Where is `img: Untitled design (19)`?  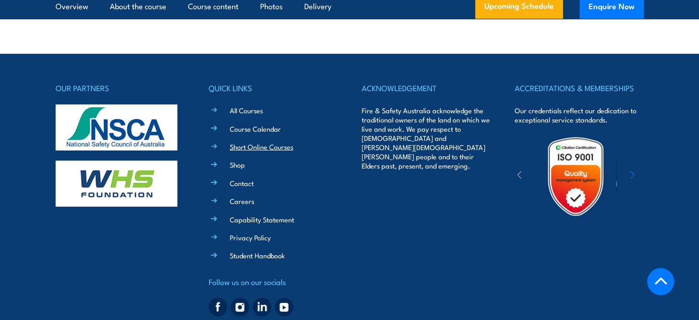 img: Untitled design (19) is located at coordinates (576, 176).